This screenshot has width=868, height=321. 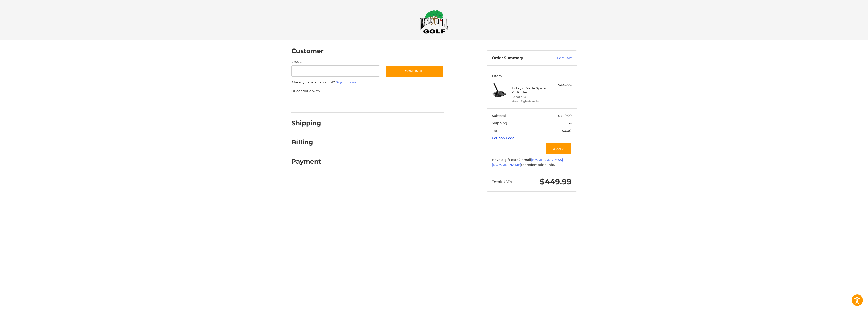 What do you see at coordinates (368, 82) in the screenshot?
I see `p: Already have an account?` at bounding box center [368, 82].